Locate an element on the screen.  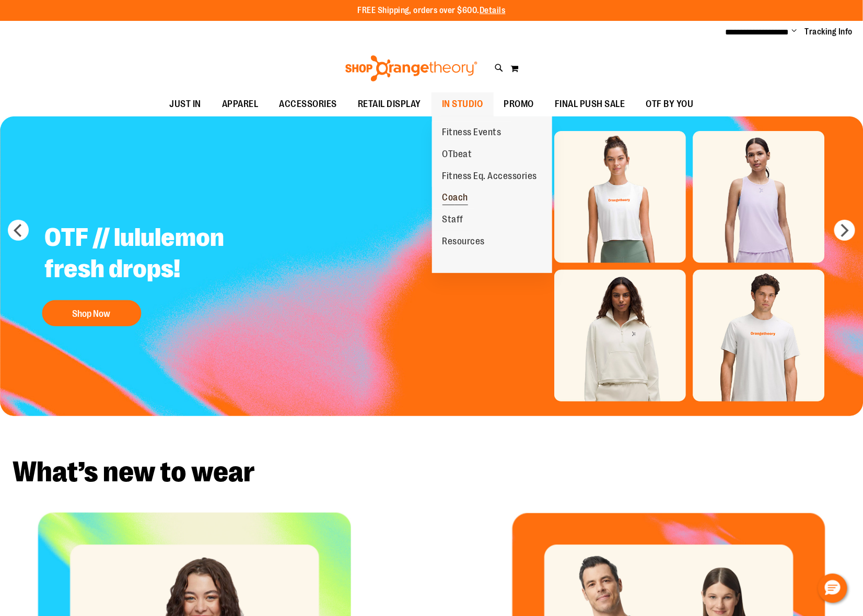
a: APPAREL is located at coordinates (240, 105).